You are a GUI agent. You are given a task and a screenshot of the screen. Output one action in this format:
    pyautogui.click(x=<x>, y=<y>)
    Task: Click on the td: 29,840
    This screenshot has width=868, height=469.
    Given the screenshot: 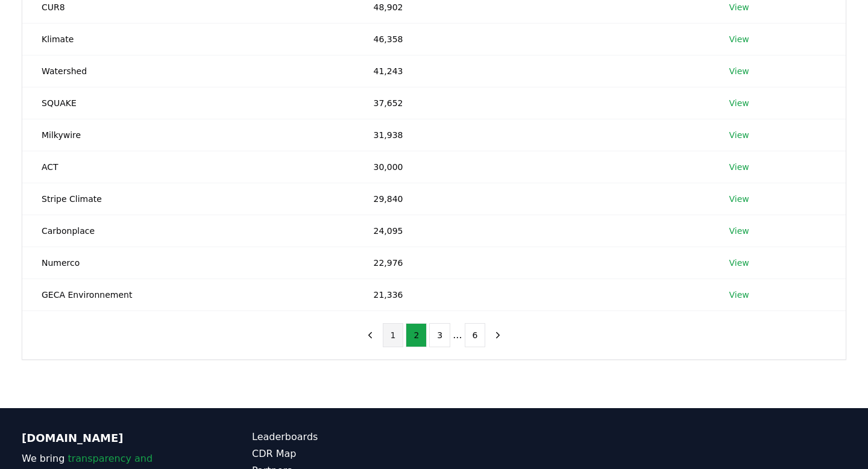 What is the action you would take?
    pyautogui.click(x=532, y=199)
    